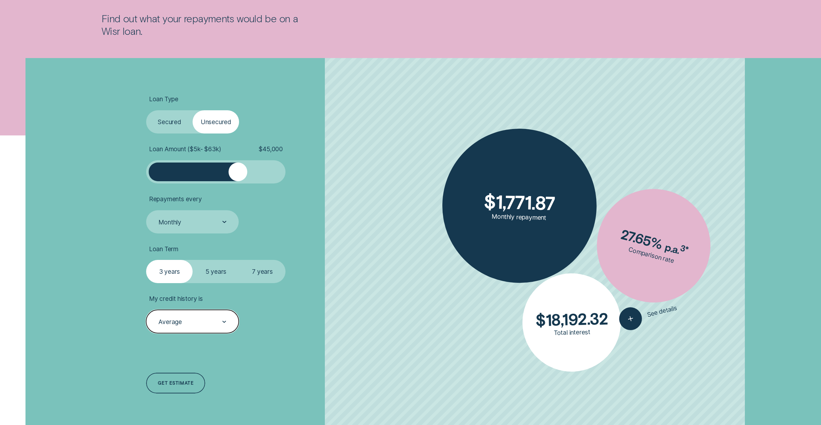 This screenshot has width=821, height=425. Describe the element at coordinates (175, 199) in the screenshot. I see `span: Repayments every` at that location.